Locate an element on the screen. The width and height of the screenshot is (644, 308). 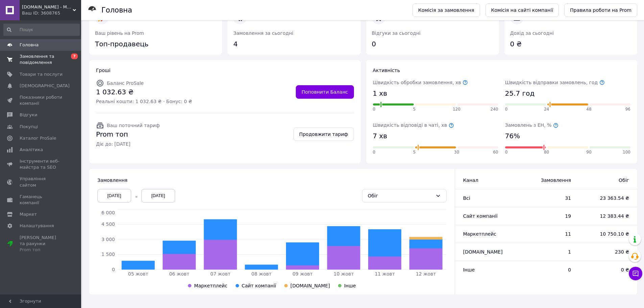
span: Швидкість обробки замовлення, хв is located at coordinates (421, 83).